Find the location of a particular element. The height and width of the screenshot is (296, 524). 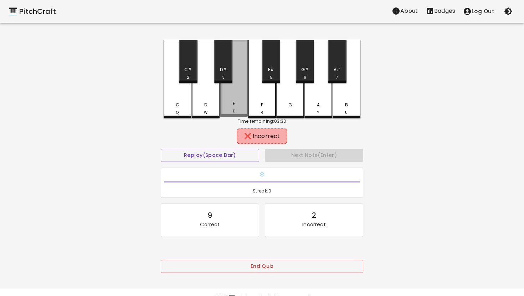

div: 6 is located at coordinates (305, 78).